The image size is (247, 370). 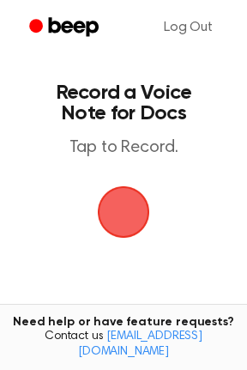 What do you see at coordinates (124, 103) in the screenshot?
I see `h1: Record a Voice Note for Docs` at bounding box center [124, 103].